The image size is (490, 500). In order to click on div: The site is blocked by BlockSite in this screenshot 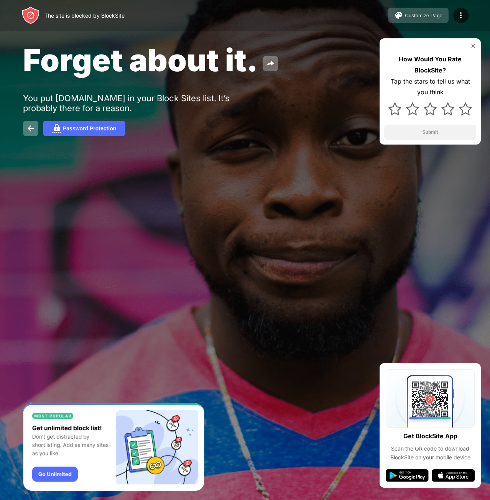, I will do `click(84, 15)`.